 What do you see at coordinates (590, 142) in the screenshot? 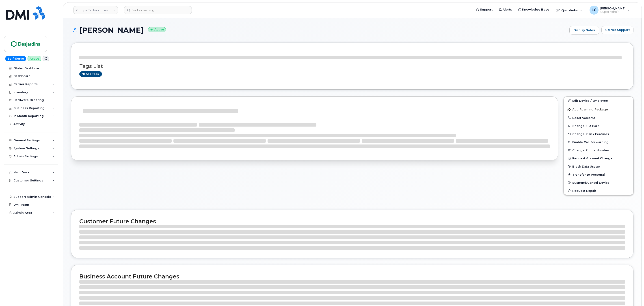
I see `span: Enable Call Forwarding` at bounding box center [590, 142].